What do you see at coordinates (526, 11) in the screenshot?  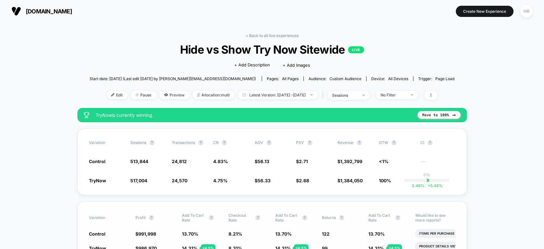 I see `button: HR` at bounding box center [526, 11].